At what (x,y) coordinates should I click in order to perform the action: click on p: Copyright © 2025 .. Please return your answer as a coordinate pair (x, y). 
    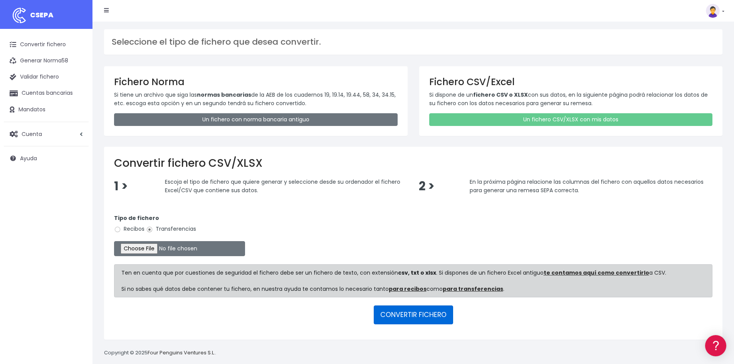
    Looking at the image, I should click on (160, 353).